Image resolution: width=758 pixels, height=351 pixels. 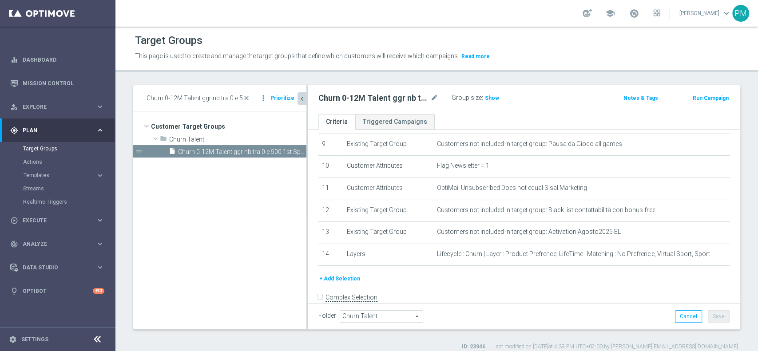 What do you see at coordinates (59, 221) in the screenshot?
I see `span: Execute` at bounding box center [59, 221].